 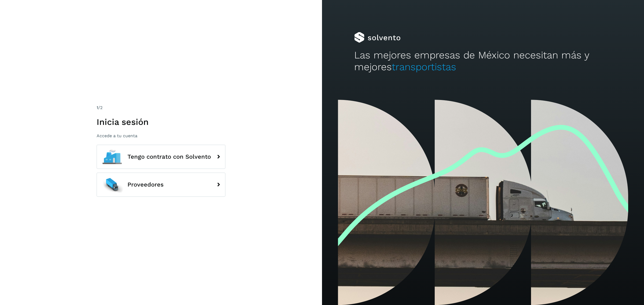 I want to click on p: Accede a tu cuenta, so click(x=161, y=136).